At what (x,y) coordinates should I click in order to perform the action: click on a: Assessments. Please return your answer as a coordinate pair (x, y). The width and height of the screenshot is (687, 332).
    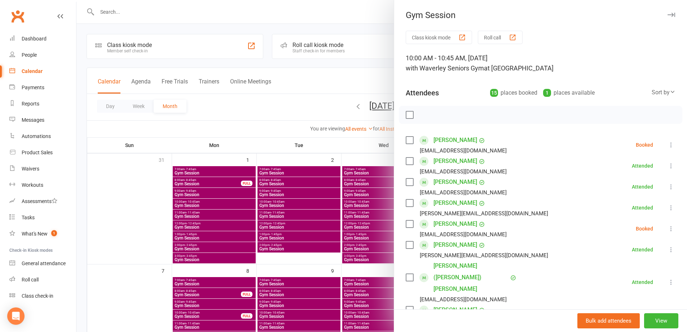
    Looking at the image, I should click on (43, 201).